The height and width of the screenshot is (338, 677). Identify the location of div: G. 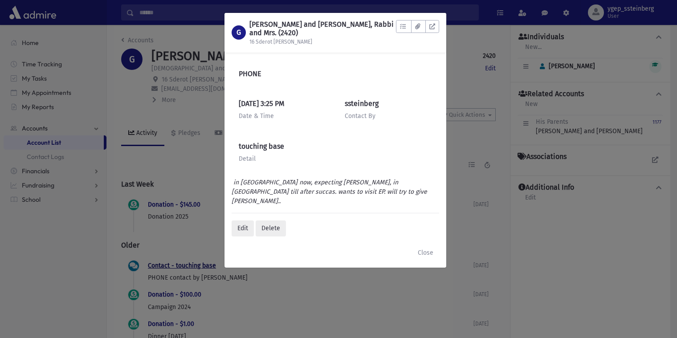
(239, 33).